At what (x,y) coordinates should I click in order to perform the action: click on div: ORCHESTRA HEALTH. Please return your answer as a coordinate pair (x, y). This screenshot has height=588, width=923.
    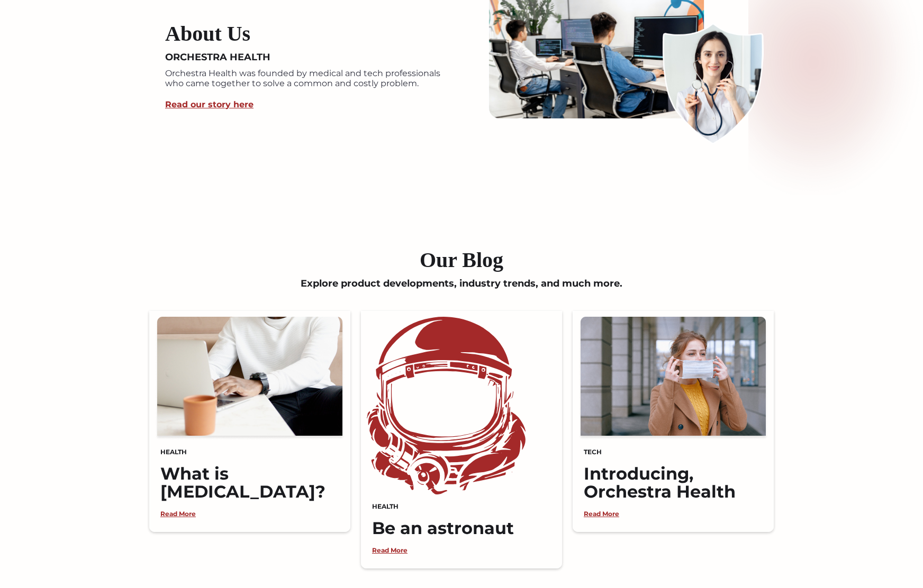
    Looking at the image, I should click on (217, 58).